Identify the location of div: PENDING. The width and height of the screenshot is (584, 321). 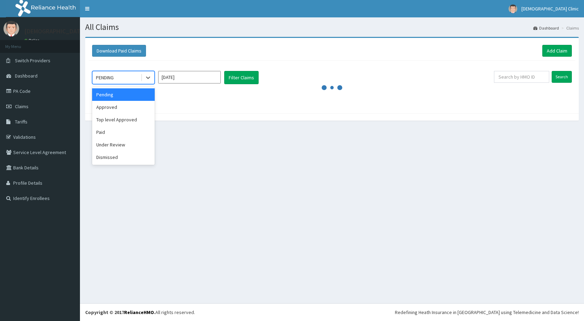
(105, 78).